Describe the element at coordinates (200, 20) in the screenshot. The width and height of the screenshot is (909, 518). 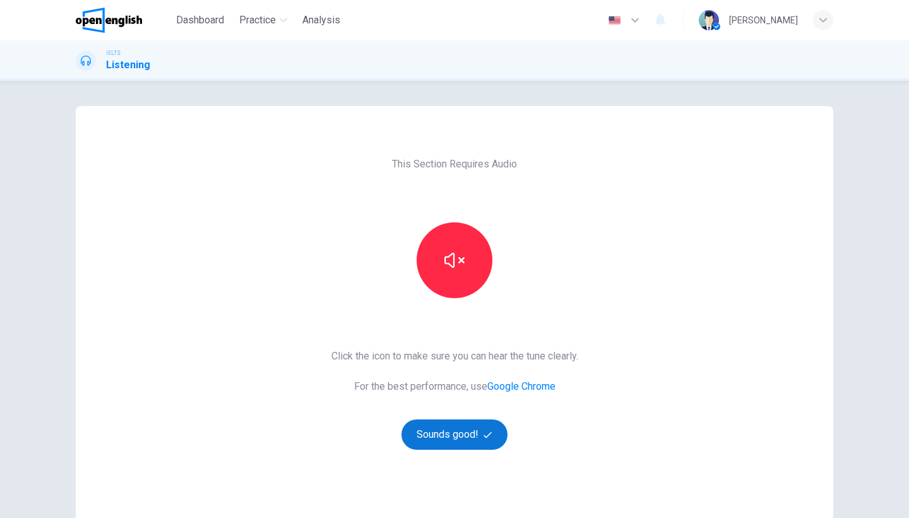
I see `span: Dashboard` at that location.